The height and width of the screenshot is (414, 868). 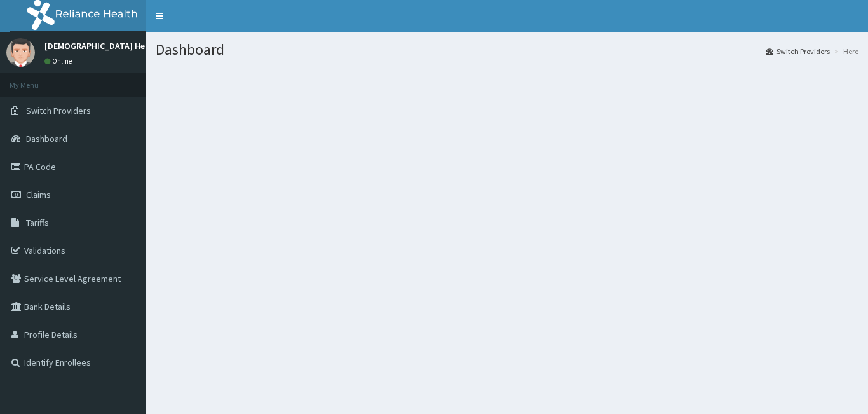 What do you see at coordinates (38, 195) in the screenshot?
I see `span: Claims` at bounding box center [38, 195].